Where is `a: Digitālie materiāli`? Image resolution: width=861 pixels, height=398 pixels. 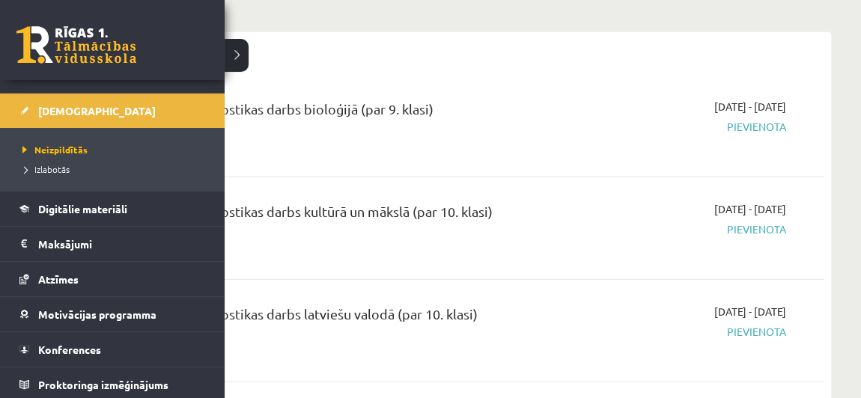
a: Digitālie materiāli is located at coordinates (112, 209).